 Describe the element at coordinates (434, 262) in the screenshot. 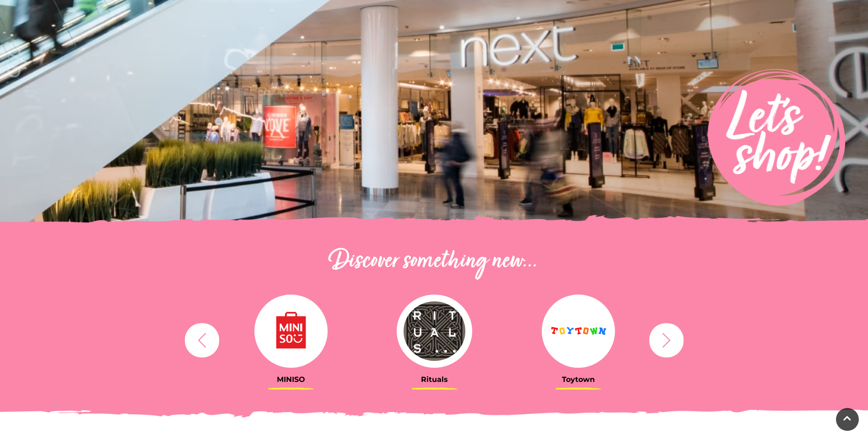

I see `h2: Discover something new...` at that location.